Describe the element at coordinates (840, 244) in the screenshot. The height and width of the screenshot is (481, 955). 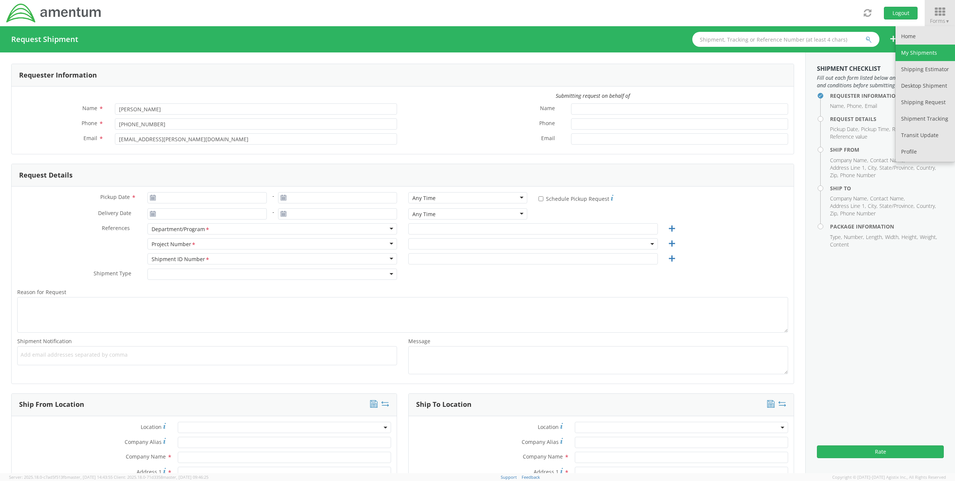
I see `li: Content` at that location.